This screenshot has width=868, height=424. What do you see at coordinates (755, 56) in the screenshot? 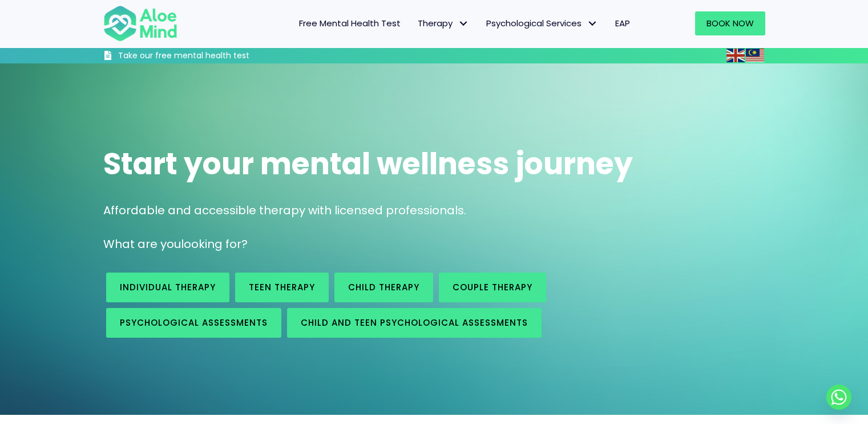
I see `img: ms` at bounding box center [755, 56].